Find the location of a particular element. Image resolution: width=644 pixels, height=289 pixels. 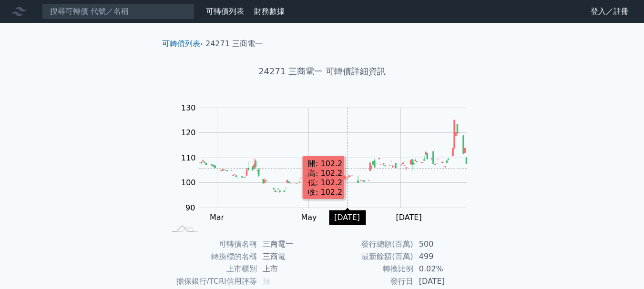

a: 財務數據 is located at coordinates (269, 11).